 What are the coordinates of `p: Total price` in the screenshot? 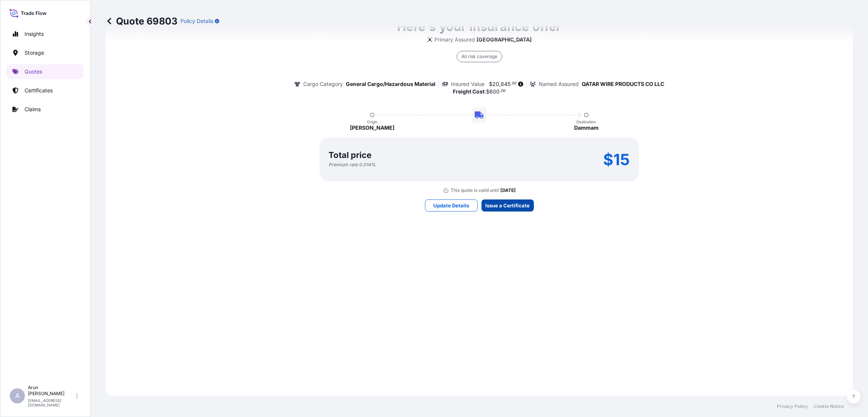 It's located at (350, 155).